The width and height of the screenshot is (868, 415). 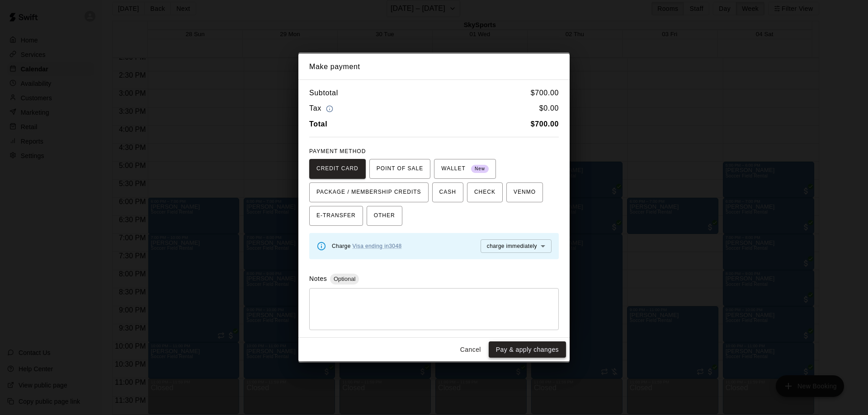 I want to click on span: PACKAGE / MEMBERSHIP CREDITS, so click(x=369, y=192).